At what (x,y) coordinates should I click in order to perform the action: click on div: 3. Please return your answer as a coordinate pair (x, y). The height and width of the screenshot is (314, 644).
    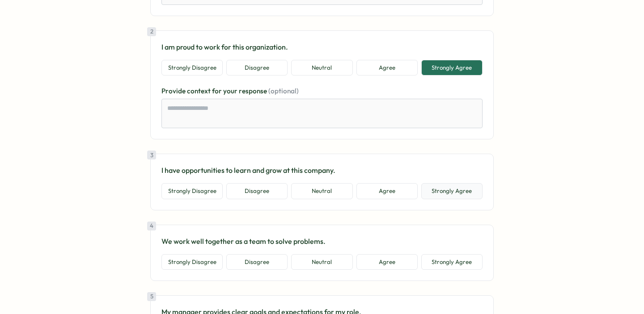
    Looking at the image, I should click on (152, 155).